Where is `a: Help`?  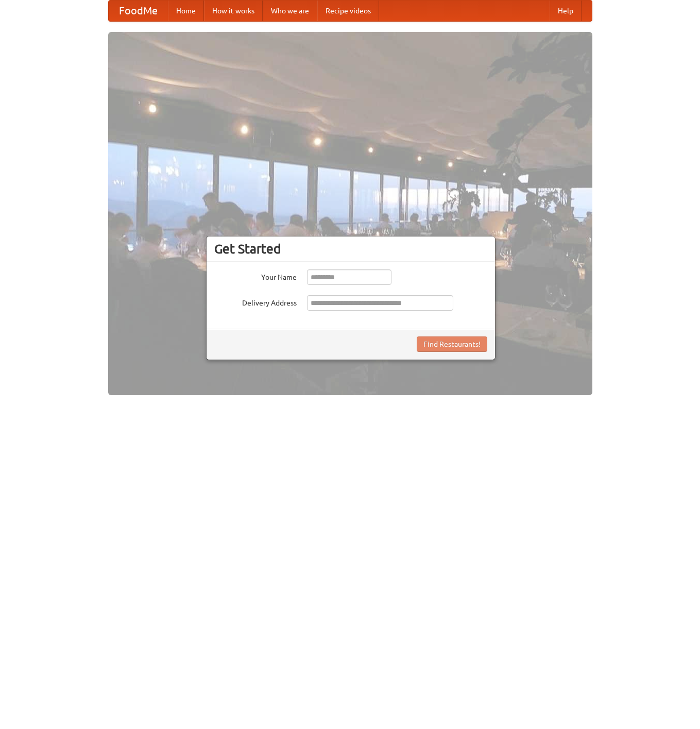 a: Help is located at coordinates (565, 10).